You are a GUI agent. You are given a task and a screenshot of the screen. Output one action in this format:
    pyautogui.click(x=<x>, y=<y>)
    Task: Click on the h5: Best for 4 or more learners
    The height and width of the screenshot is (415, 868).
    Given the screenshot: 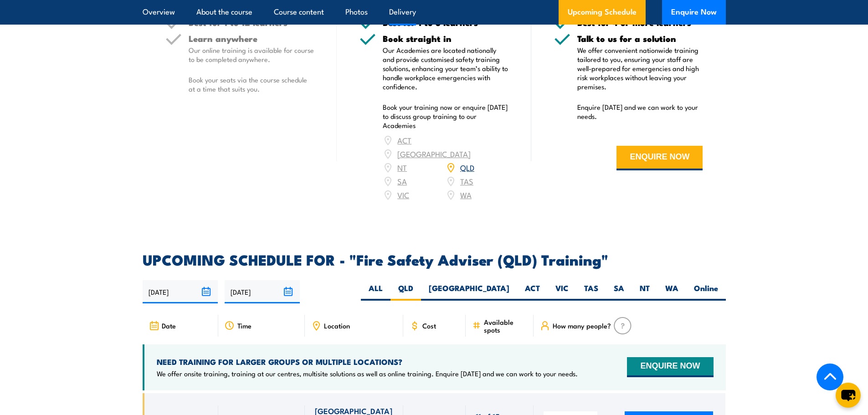 What is the action you would take?
    pyautogui.click(x=640, y=22)
    